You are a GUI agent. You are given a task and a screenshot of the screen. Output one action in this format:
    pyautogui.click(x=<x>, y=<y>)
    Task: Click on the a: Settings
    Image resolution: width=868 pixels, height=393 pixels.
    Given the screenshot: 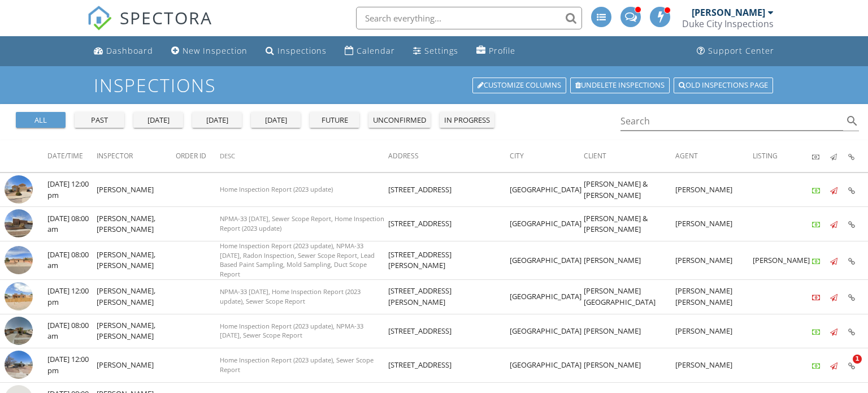 What is the action you would take?
    pyautogui.click(x=435, y=51)
    